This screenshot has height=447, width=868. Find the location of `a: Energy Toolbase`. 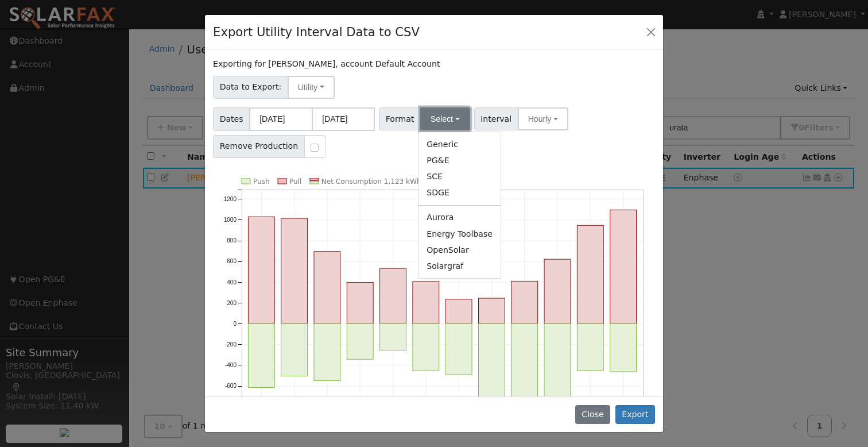

a: Energy Toolbase is located at coordinates (459, 234).